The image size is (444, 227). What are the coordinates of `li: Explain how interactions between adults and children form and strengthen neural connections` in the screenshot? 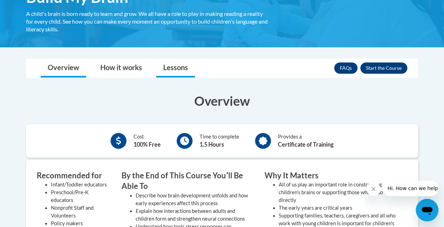 It's located at (194, 215).